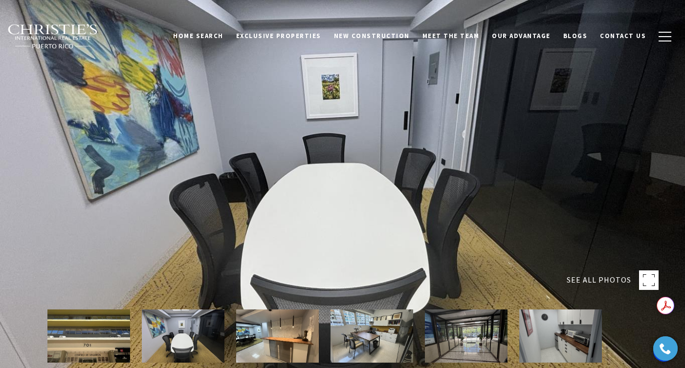 Image resolution: width=685 pixels, height=368 pixels. What do you see at coordinates (575, 36) in the screenshot?
I see `a: Blogs` at bounding box center [575, 36].